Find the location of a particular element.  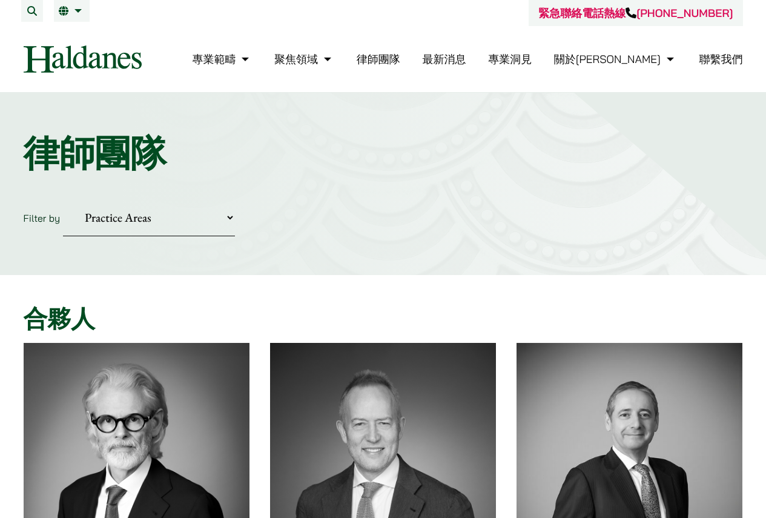

a: 專業範疇 is located at coordinates (222, 59).